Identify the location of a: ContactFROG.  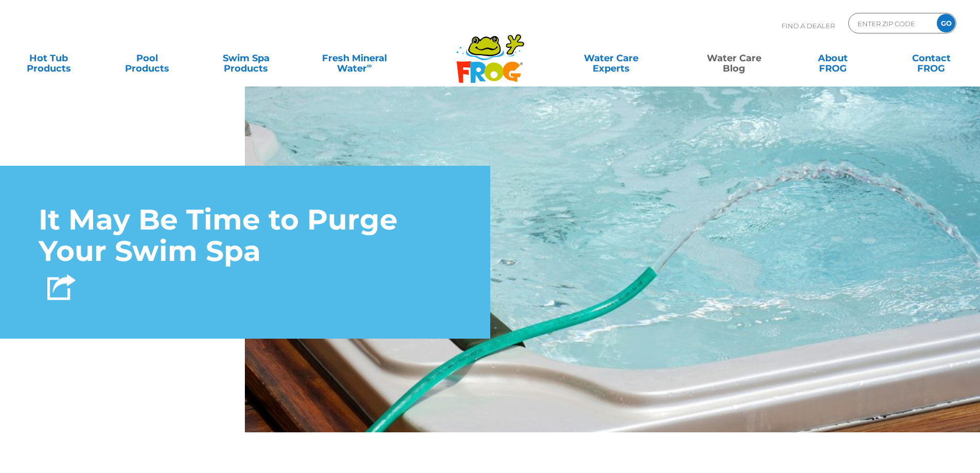
(931, 58).